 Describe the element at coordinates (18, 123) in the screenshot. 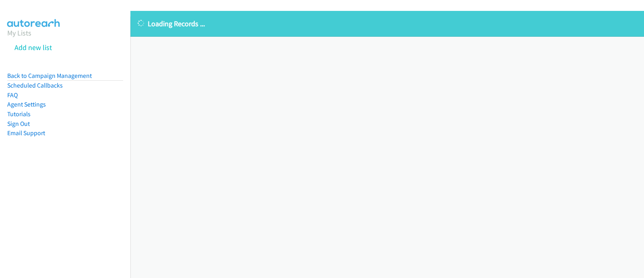

I see `a: Sign Out` at that location.